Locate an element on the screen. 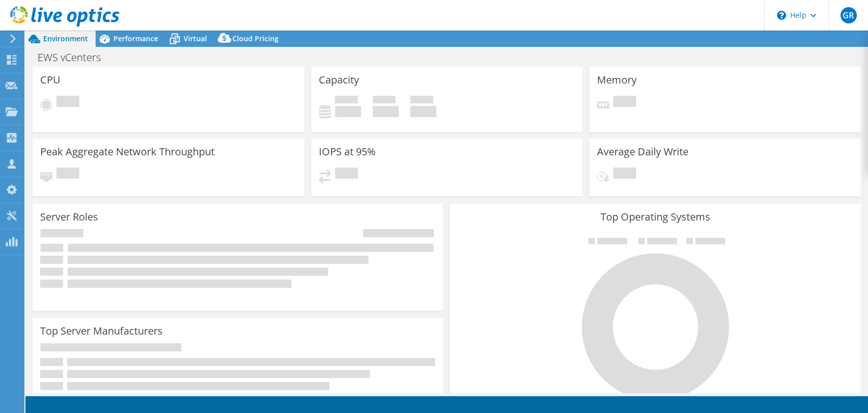  span: Total is located at coordinates (421, 101).